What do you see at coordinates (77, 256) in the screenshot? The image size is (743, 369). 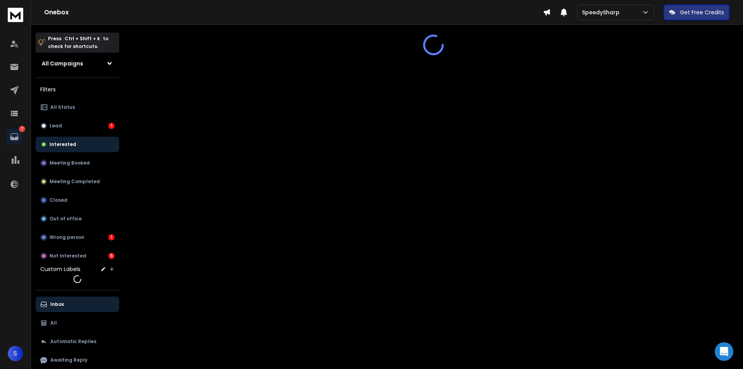 I see `button: Not Interested5` at bounding box center [77, 256].